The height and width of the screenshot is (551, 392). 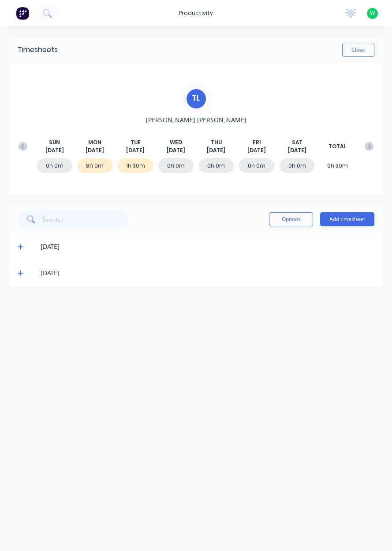 What do you see at coordinates (85, 219) in the screenshot?
I see `input: Search...` at bounding box center [85, 219].